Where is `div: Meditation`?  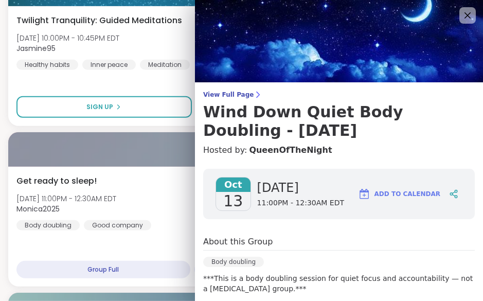
div: Meditation is located at coordinates (164, 65).